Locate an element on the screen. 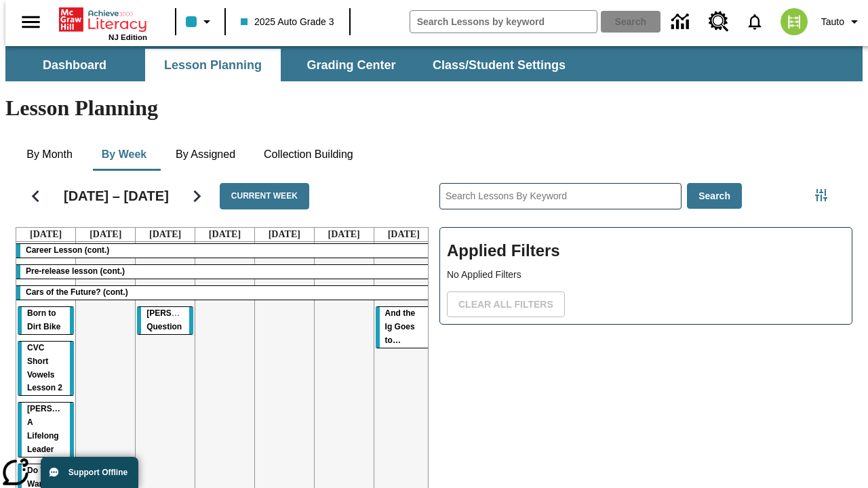 Image resolution: width=868 pixels, height=488 pixels. button: Select a new avatar is located at coordinates (794, 22).